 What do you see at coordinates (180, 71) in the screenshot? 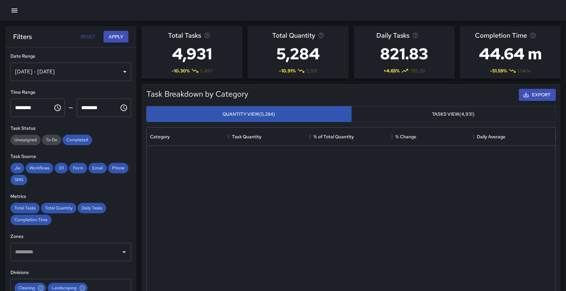
I see `span: -10.30 %` at bounding box center [180, 71].